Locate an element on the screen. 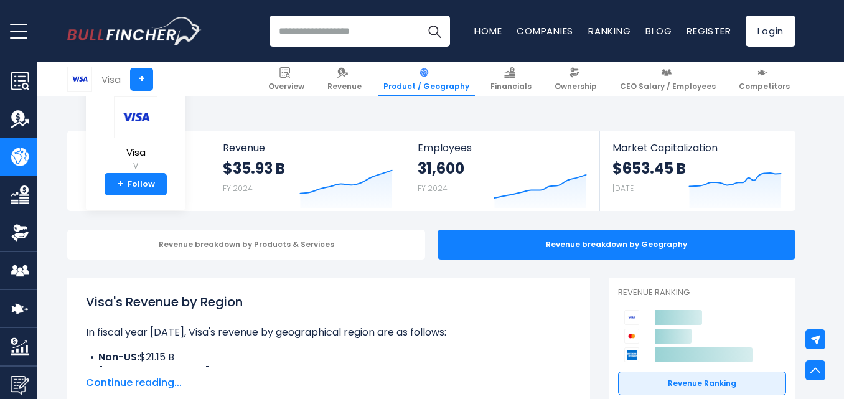 This screenshot has width=844, height=399. li: $14.78 B is located at coordinates (329, 372).